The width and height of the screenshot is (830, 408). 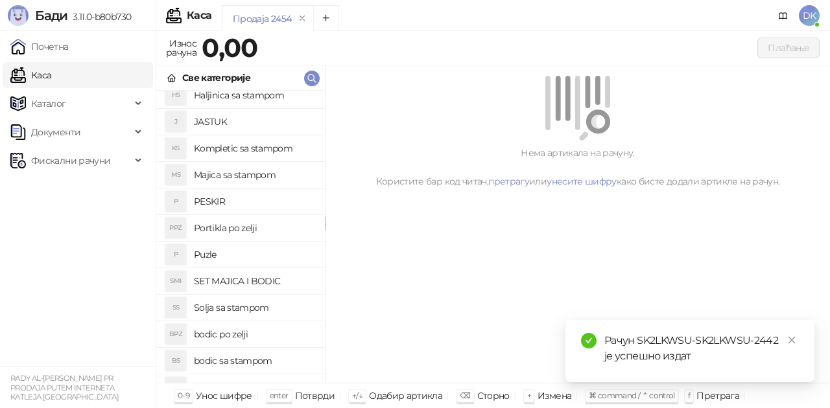 What do you see at coordinates (176, 334) in the screenshot?
I see `div: BPZ` at bounding box center [176, 334].